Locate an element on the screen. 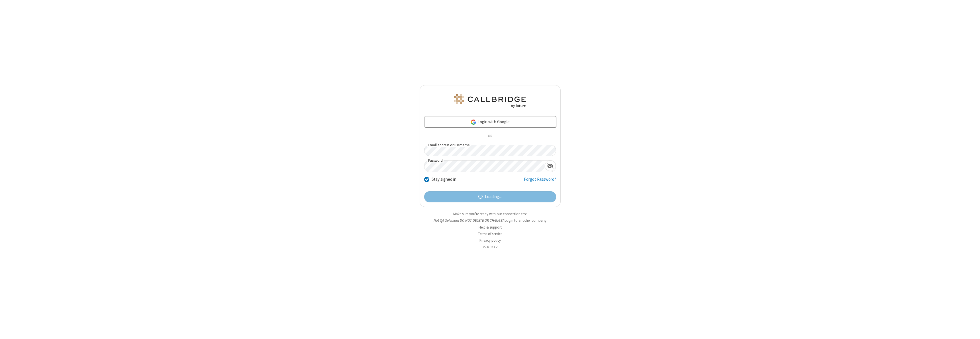 This screenshot has width=980, height=339. input: Email address or username is located at coordinates (490, 150).